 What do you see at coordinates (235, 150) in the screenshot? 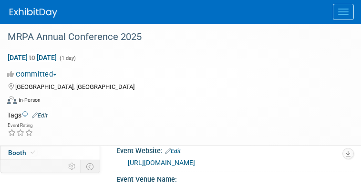
I see `div: Event Website:` at bounding box center [235, 150].